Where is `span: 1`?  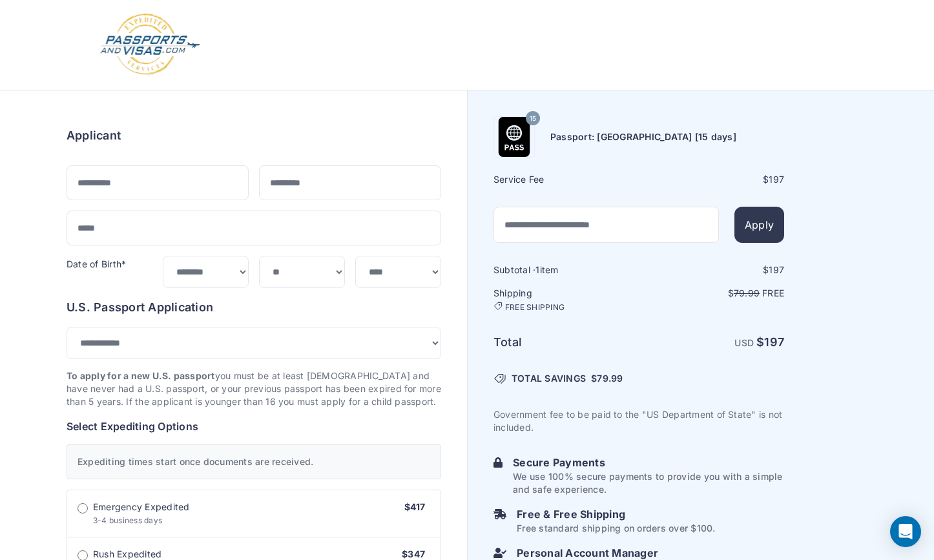
span: 1 is located at coordinates (538, 269).